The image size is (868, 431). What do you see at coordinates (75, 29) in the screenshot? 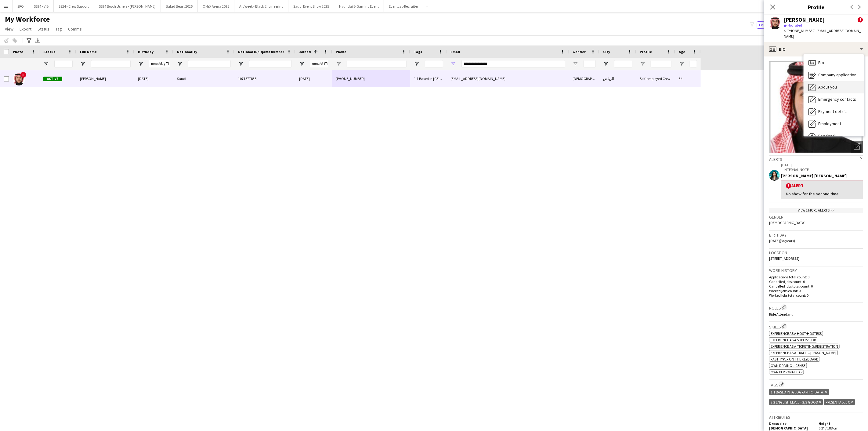
I see `span: Comms` at bounding box center [75, 29].